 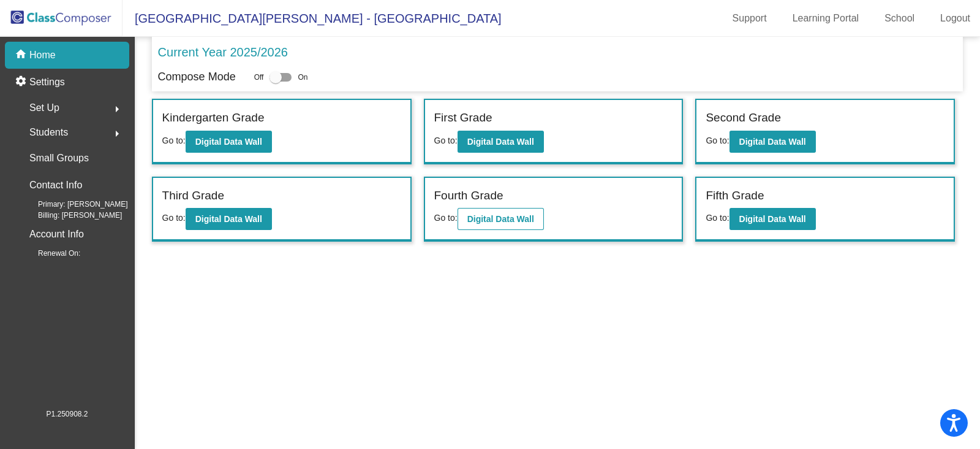 What do you see at coordinates (743, 117) in the screenshot?
I see `label: Second Grade` at bounding box center [743, 117].